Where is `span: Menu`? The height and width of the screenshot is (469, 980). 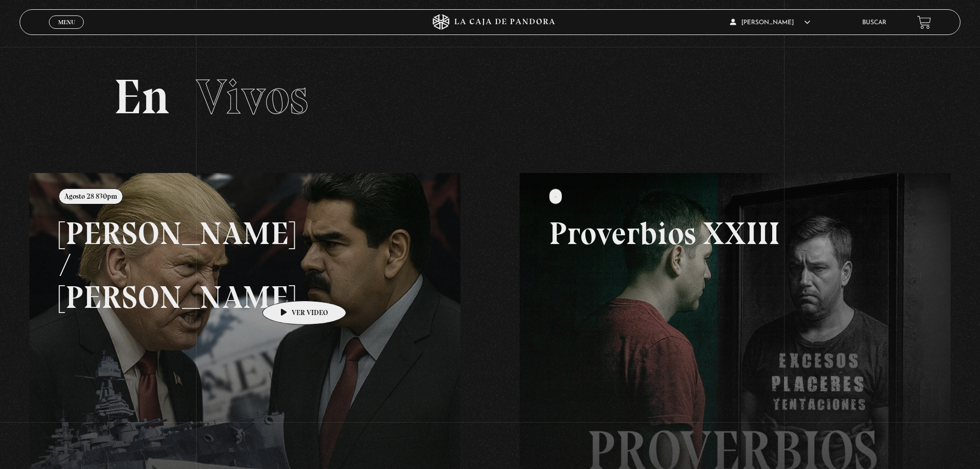 span: Menu is located at coordinates (66, 22).